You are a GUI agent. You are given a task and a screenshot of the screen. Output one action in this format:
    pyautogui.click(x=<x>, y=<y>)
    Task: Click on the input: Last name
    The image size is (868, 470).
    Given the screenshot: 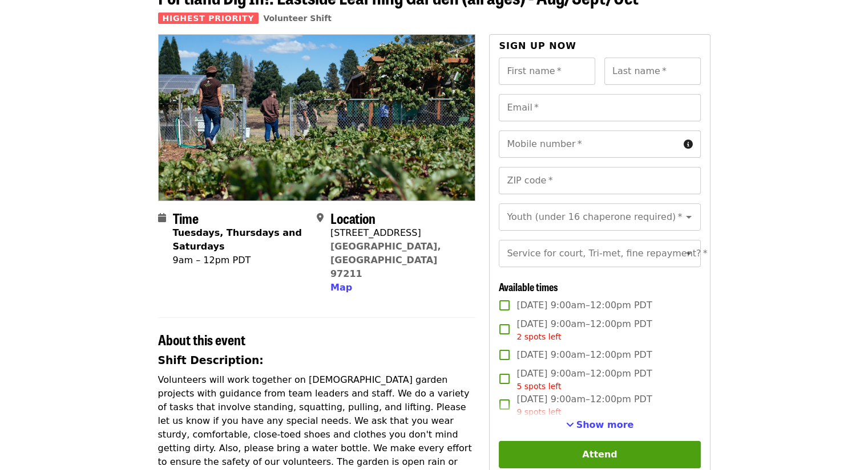 What is the action you would take?
    pyautogui.click(x=652, y=71)
    